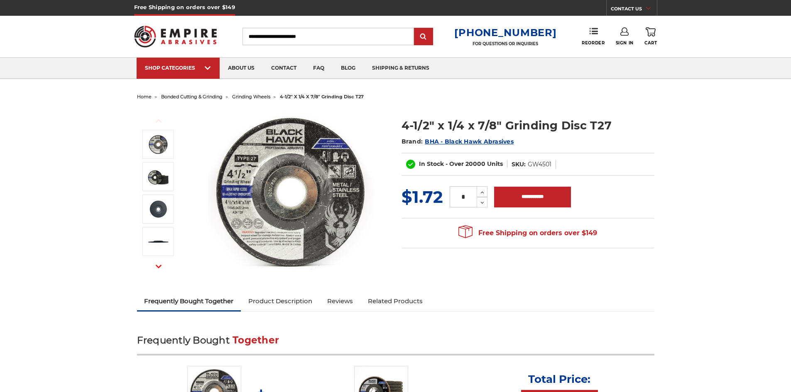 The height and width of the screenshot is (392, 791). I want to click on span: Brand:, so click(412, 142).